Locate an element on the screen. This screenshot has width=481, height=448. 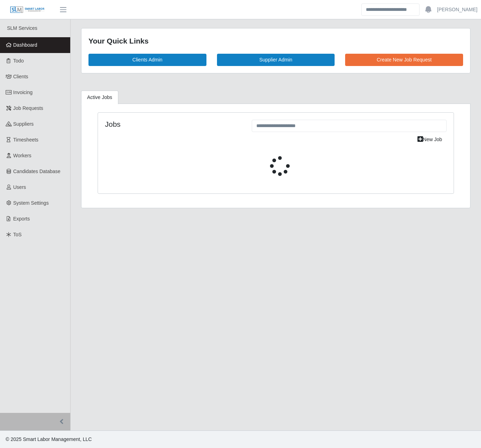
span: © 2025 Smart Labor Management, LLC is located at coordinates (49, 439).